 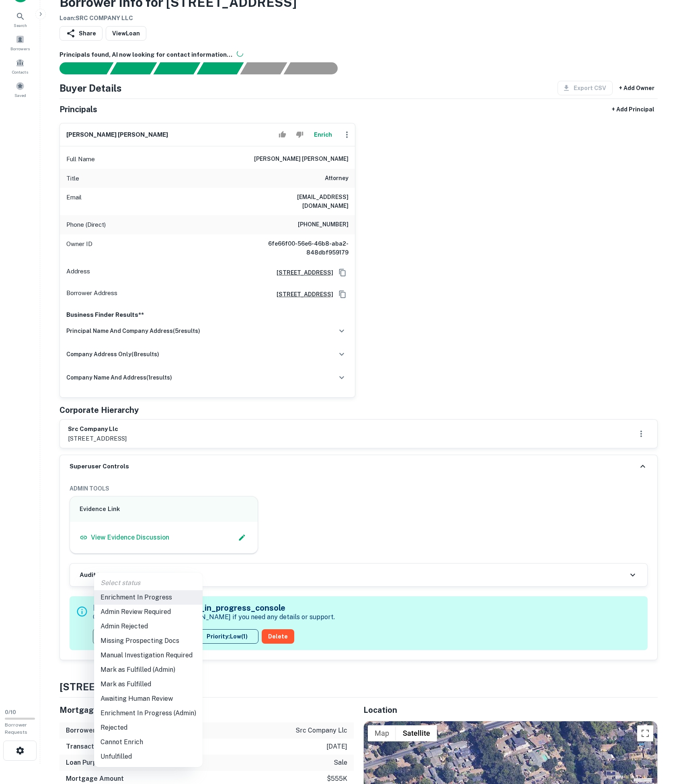 What do you see at coordinates (148, 743) in the screenshot?
I see `li: Cannot Enrich` at bounding box center [148, 743].